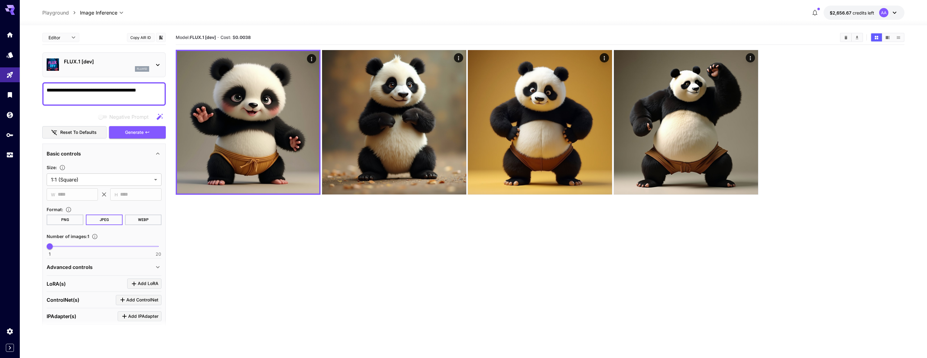 This screenshot has height=358, width=927. What do you see at coordinates (864, 13) in the screenshot?
I see `button: $2,656.66682AA` at bounding box center [864, 13].